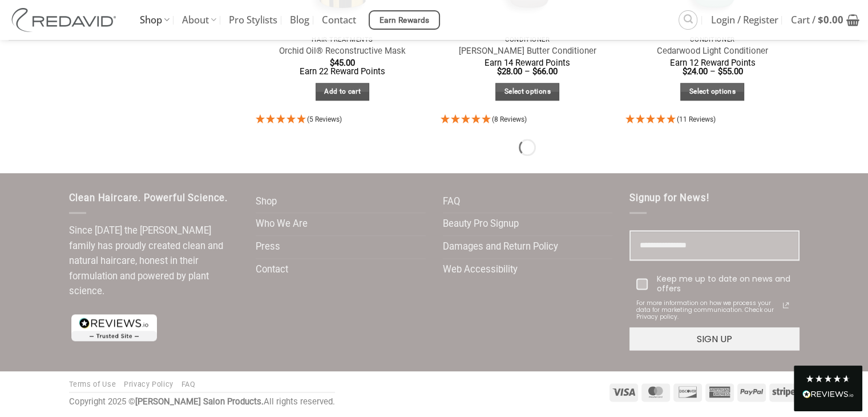 This screenshot has height=417, width=868. Describe the element at coordinates (703, 391) in the screenshot. I see `div: Payment icons` at that location.